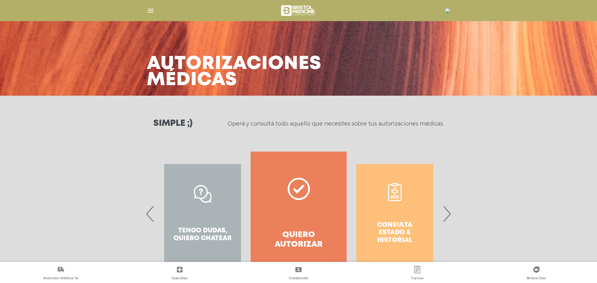  What do you see at coordinates (150, 214) in the screenshot?
I see `span: Previous` at bounding box center [150, 214].